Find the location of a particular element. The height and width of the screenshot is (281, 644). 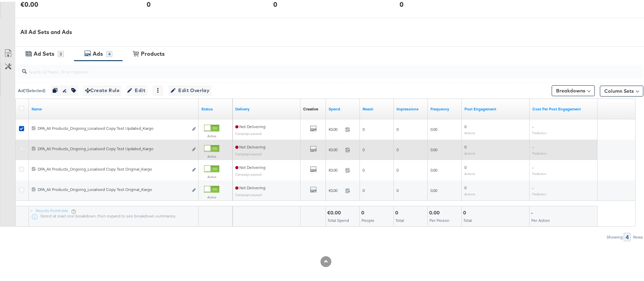

div: 0.00 is located at coordinates (435, 211).